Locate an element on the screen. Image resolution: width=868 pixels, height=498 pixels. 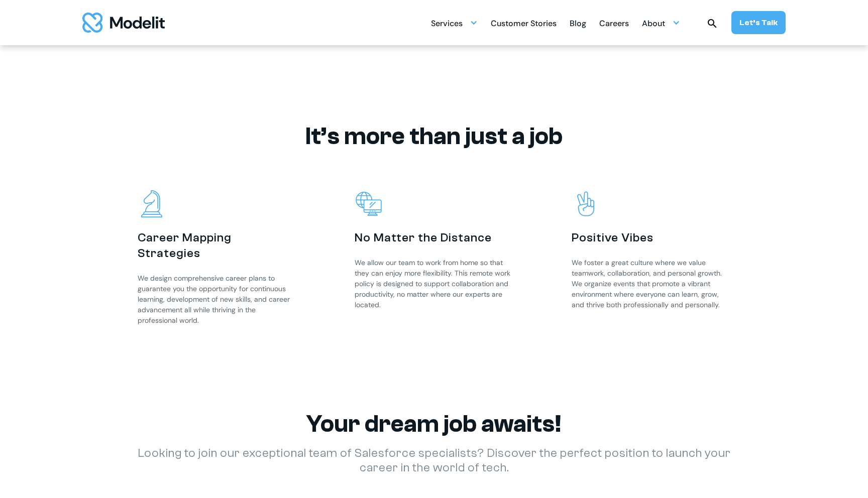
div: Let’s Talk is located at coordinates (759, 22).